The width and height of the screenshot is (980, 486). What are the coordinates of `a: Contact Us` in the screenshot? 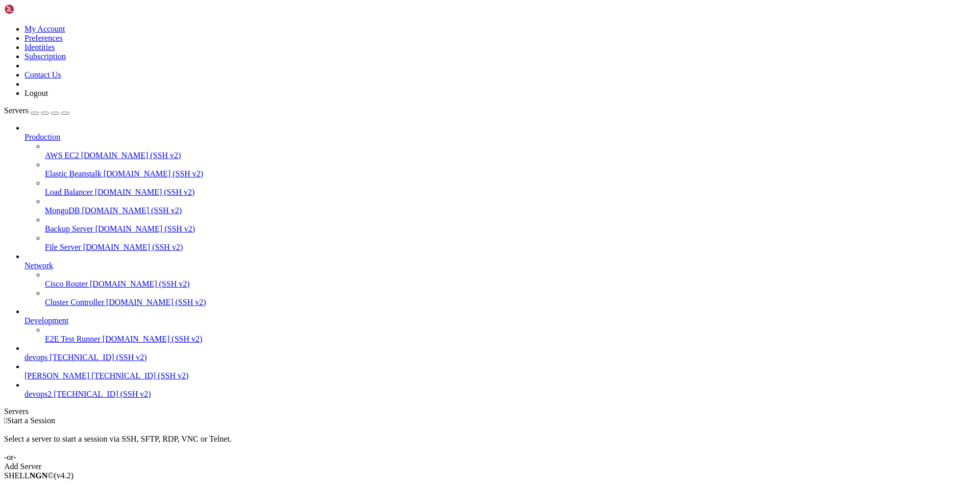 It's located at (43, 75).